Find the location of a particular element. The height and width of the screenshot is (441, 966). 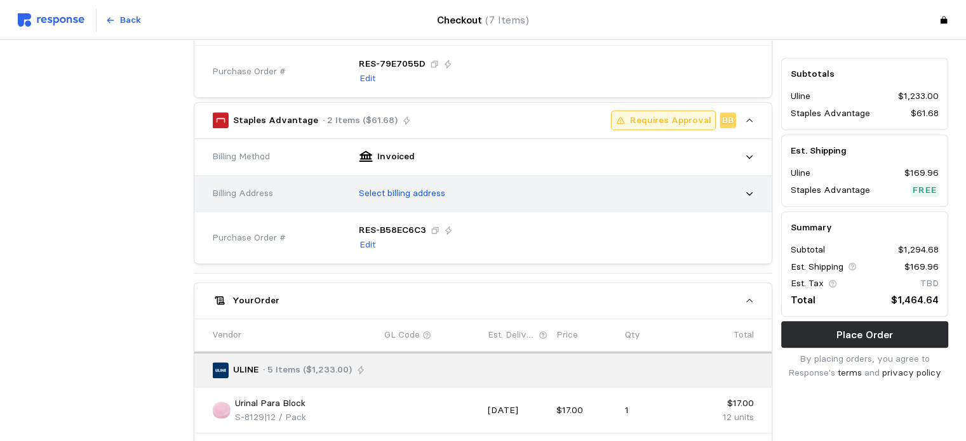

p: $1,464.64 is located at coordinates (915, 300).